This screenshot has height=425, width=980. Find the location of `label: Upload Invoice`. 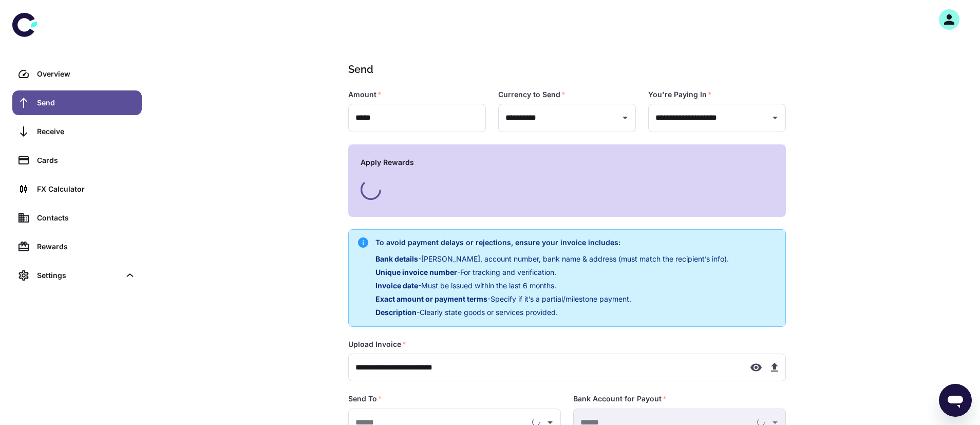

label: Upload Invoice is located at coordinates (377, 345).